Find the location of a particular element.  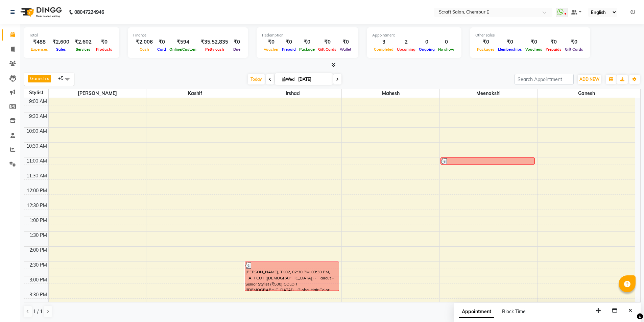

span: Block Time is located at coordinates (514, 312).